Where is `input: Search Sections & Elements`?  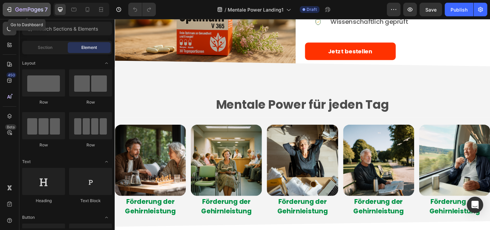 input: Search Sections & Elements is located at coordinates (67, 29).